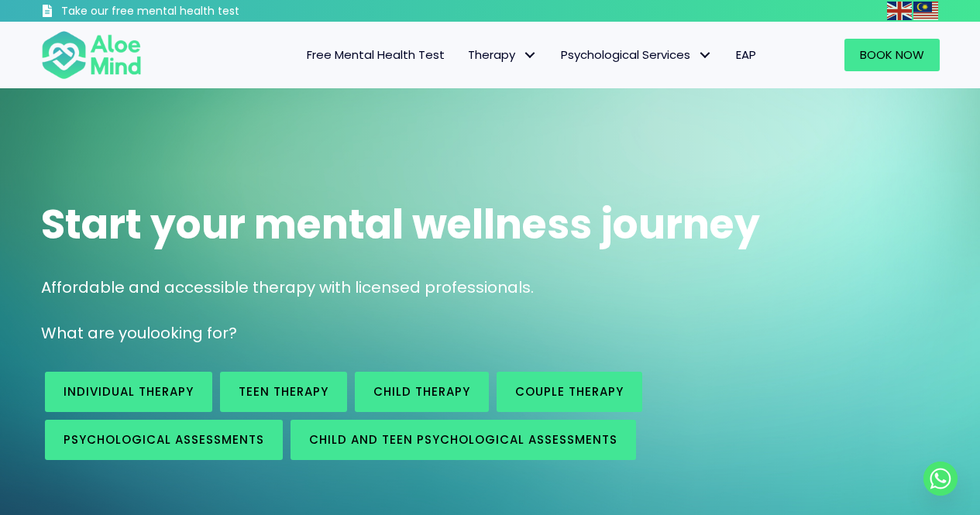 The image size is (980, 515). Describe the element at coordinates (284, 392) in the screenshot. I see `a: Teen Therapy` at that location.